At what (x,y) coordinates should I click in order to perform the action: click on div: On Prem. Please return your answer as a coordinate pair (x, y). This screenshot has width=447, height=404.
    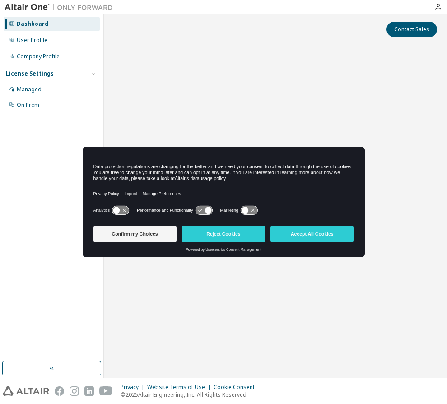
    Looking at the image, I should click on (28, 105).